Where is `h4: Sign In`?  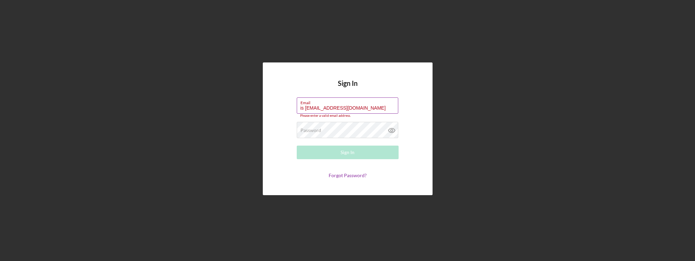
h4: Sign In is located at coordinates (347, 88).